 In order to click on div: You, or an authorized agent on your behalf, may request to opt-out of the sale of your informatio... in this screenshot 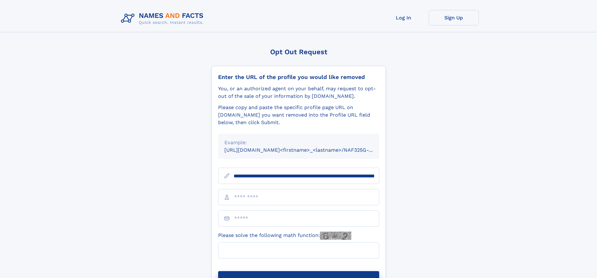, I will do `click(298, 92)`.